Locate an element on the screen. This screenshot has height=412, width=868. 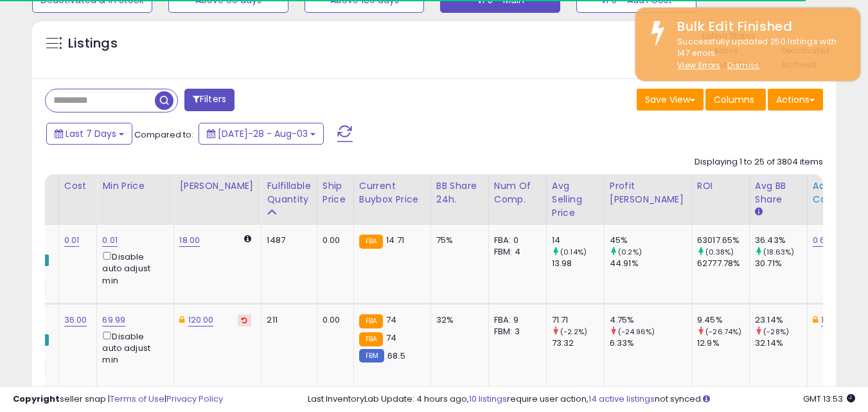
small: (18.63%) is located at coordinates (779, 252).